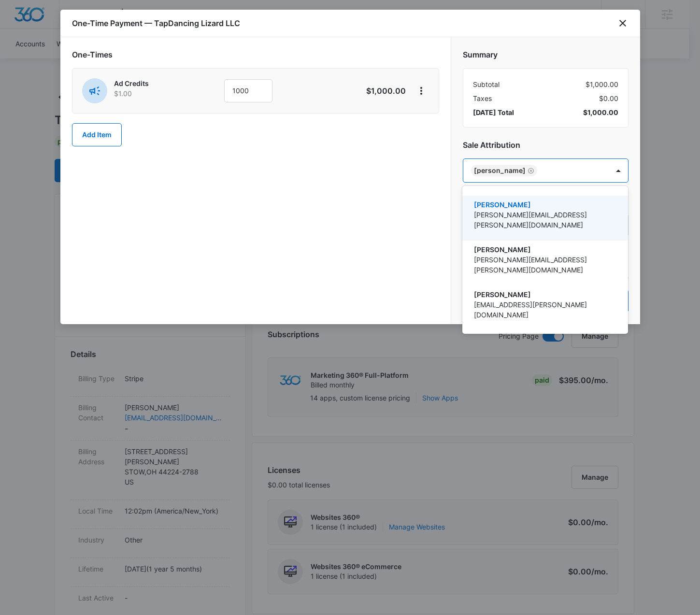  I want to click on div: Domain Overview, so click(61, 60).